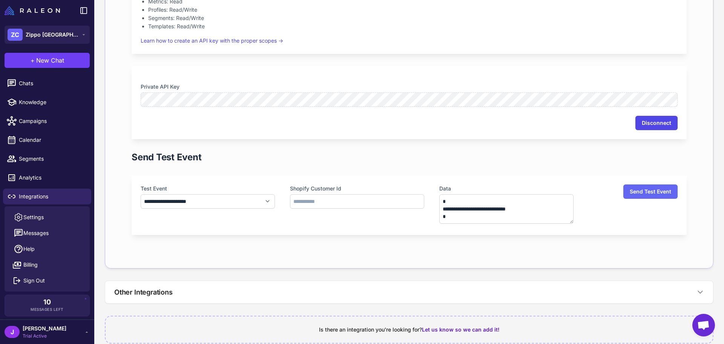 The image size is (724, 344). What do you see at coordinates (52, 102) in the screenshot?
I see `span: Knowledge` at bounding box center [52, 102].